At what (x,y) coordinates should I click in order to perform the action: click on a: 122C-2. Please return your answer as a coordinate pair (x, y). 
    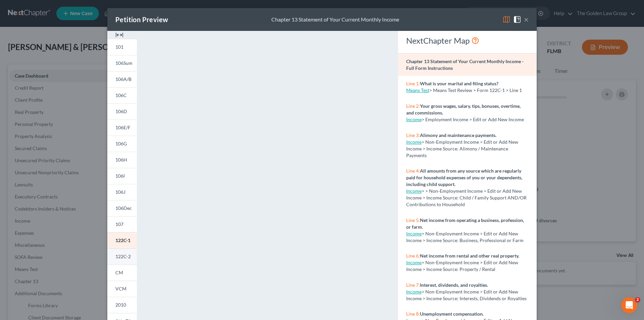
    Looking at the image, I should click on (122, 256).